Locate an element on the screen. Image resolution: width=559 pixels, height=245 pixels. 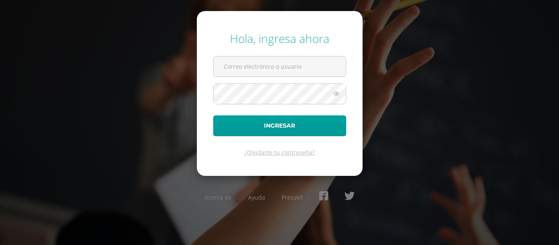
a: Ayuda is located at coordinates (257, 197).